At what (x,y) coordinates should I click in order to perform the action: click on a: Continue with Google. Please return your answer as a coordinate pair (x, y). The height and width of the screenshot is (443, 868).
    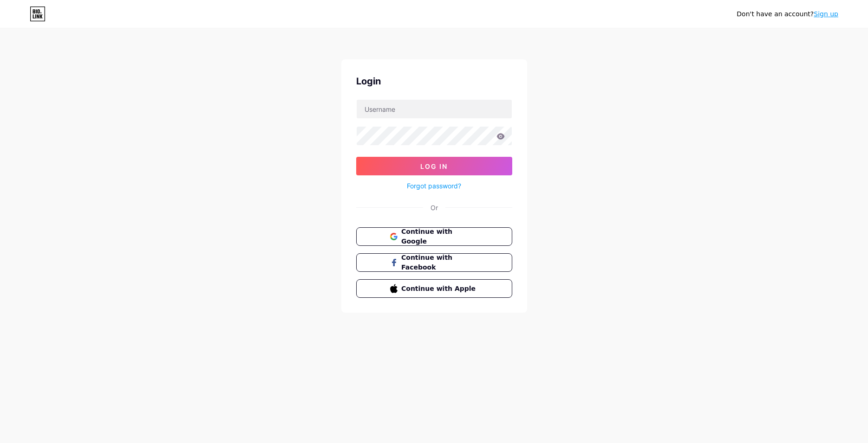
    Looking at the image, I should click on (434, 237).